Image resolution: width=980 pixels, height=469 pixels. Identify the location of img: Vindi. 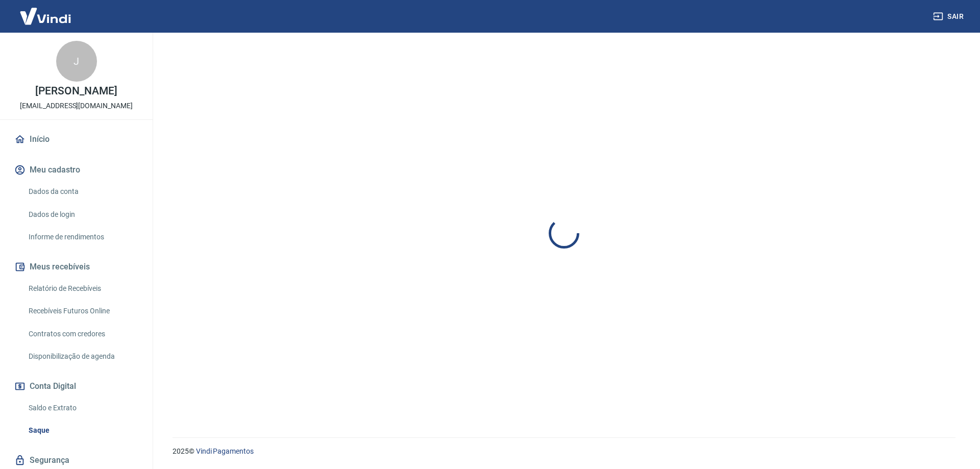
(45, 16).